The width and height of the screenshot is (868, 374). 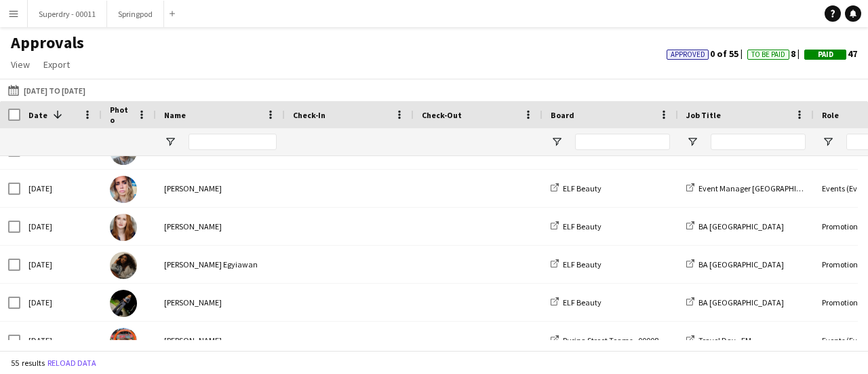 What do you see at coordinates (442, 115) in the screenshot?
I see `span: Check-Out` at bounding box center [442, 115].